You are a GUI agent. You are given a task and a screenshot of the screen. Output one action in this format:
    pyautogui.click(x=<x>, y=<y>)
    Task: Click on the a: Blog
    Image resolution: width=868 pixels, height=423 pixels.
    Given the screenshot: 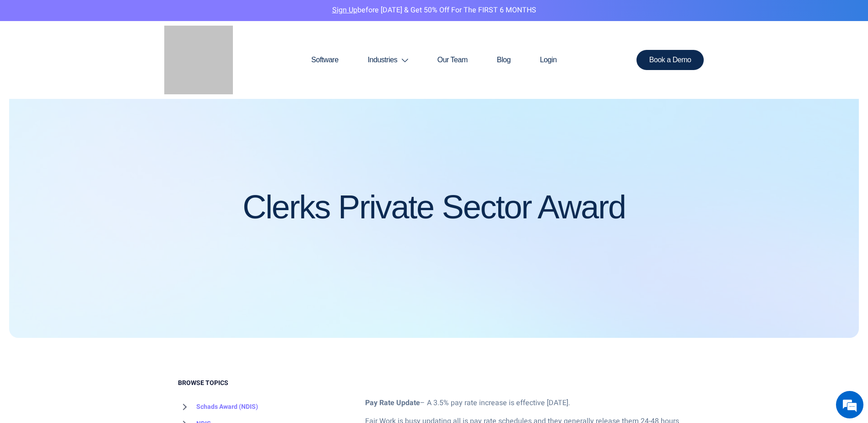 What is the action you would take?
    pyautogui.click(x=503, y=60)
    